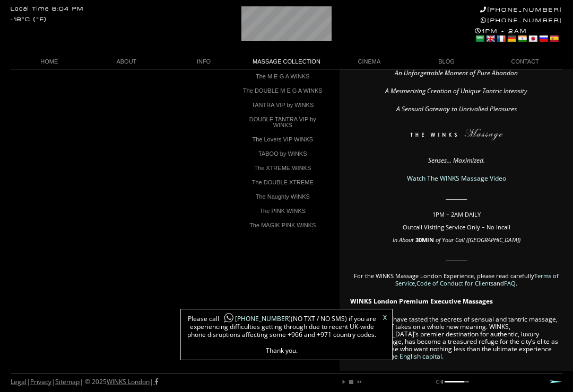 The height and width of the screenshot is (392, 573). I want to click on a: The PINK WINKS, so click(283, 211).